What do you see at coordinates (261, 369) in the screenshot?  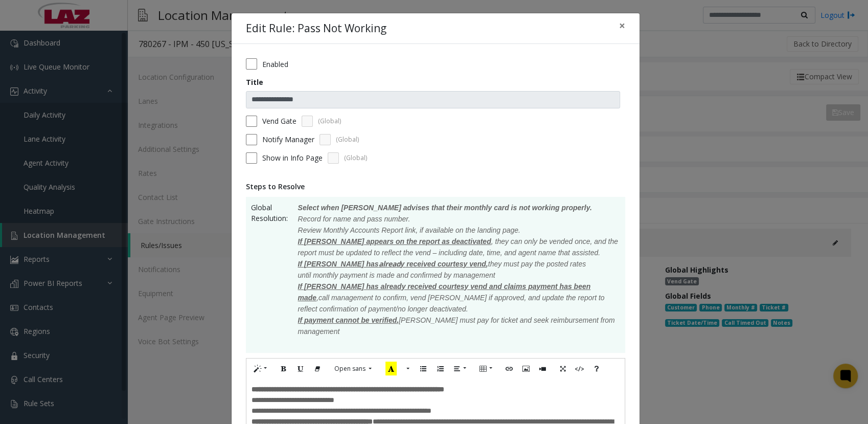 I see `button: Style` at bounding box center [261, 369].